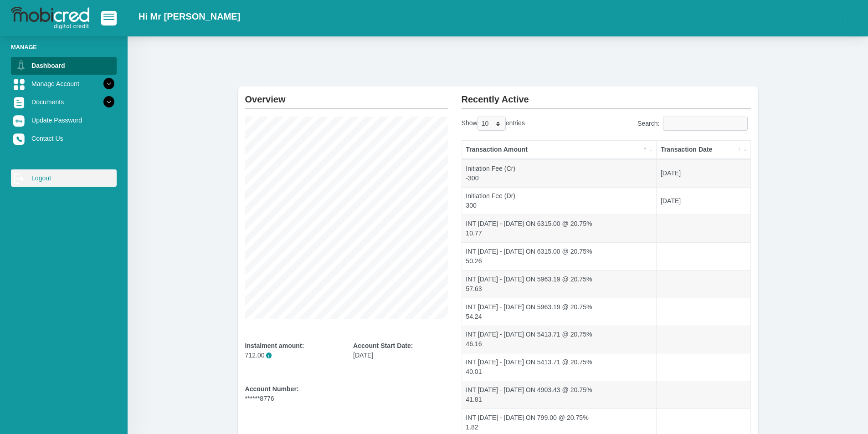 Image resolution: width=868 pixels, height=434 pixels. Describe the element at coordinates (560, 150) in the screenshot. I see `th: Transaction Amount: activate to sort column descending` at that location.